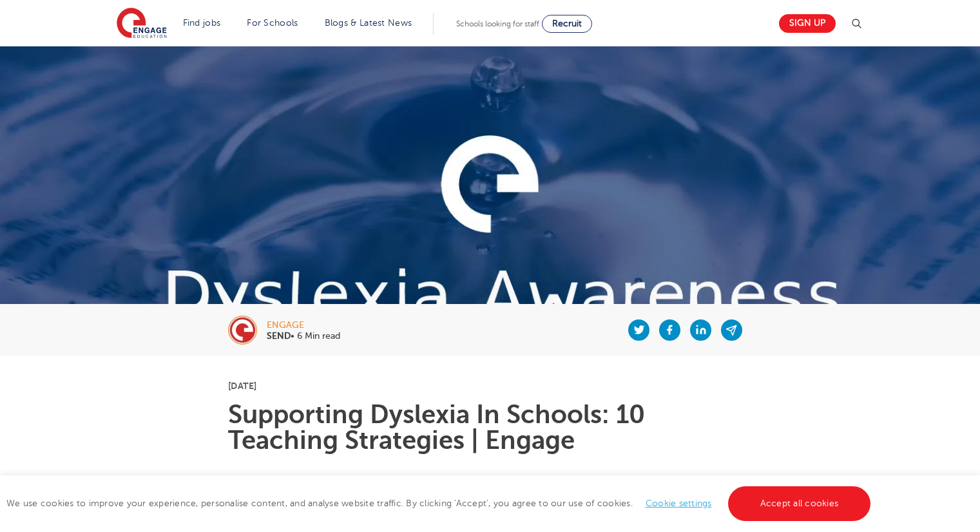 This screenshot has width=980, height=532. Describe the element at coordinates (807, 23) in the screenshot. I see `a: Sign up` at that location.